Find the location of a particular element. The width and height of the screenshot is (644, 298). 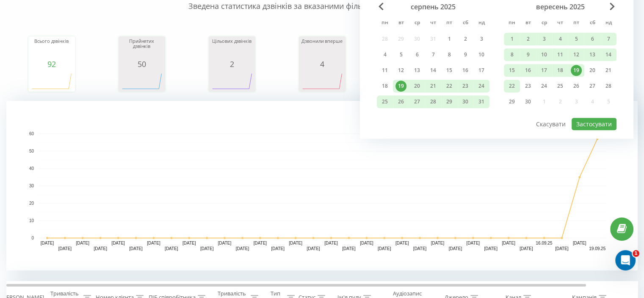

div: нд 28 вер 2025 р. is located at coordinates (609, 86).